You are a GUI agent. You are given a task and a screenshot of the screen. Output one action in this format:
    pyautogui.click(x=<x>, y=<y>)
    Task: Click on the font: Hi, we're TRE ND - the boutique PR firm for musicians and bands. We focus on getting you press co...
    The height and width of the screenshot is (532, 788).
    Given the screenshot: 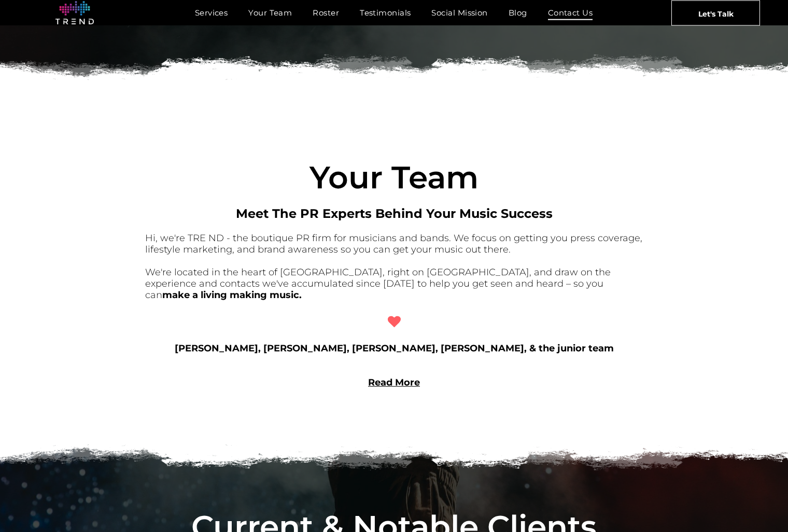 What is the action you would take?
    pyautogui.click(x=393, y=244)
    